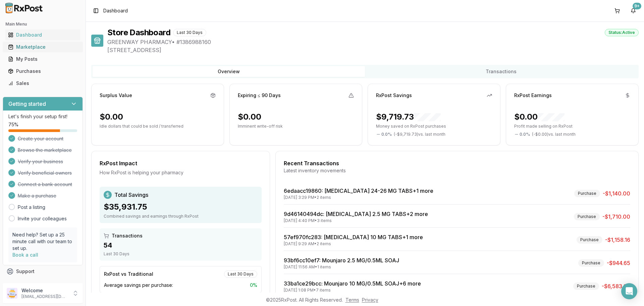 The width and height of the screenshot is (644, 306). I want to click on div: Surplus Value, so click(116, 95).